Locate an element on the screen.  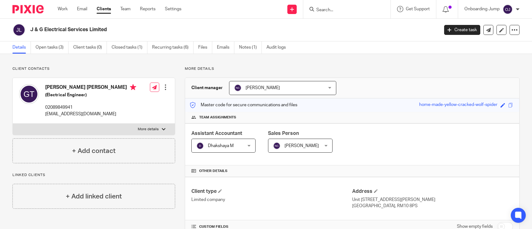
a: Recurring tasks (6) is located at coordinates (173, 47).